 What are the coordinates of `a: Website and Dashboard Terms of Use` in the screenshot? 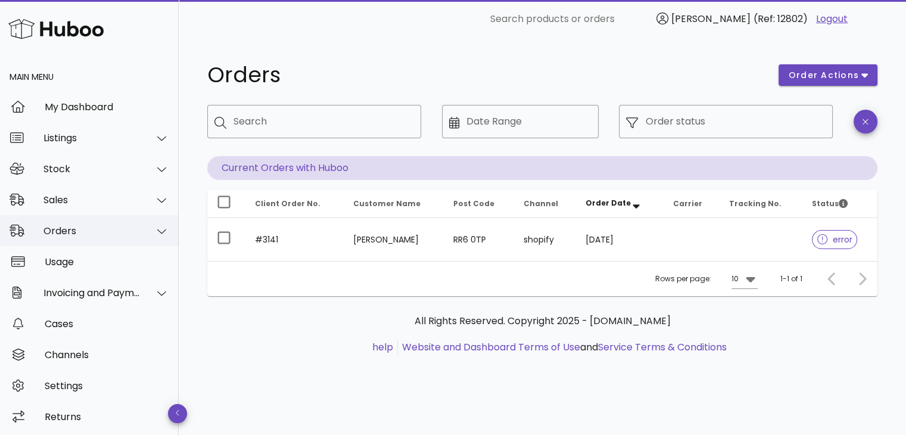 It's located at (491, 347).